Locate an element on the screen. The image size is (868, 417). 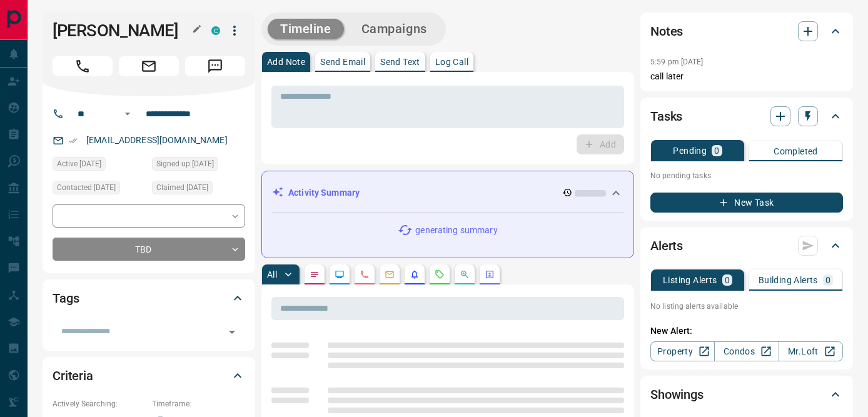
a: Condos is located at coordinates (746, 352).